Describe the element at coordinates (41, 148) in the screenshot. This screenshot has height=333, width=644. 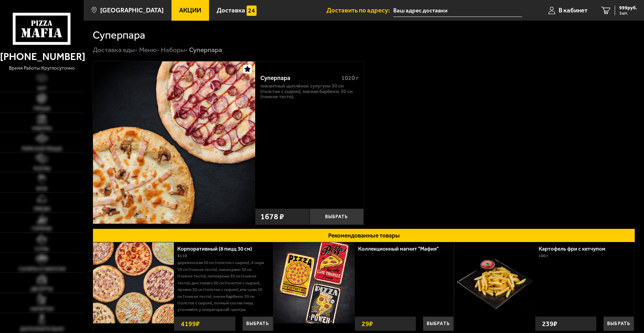
I see `span: Римская пицца` at that location.